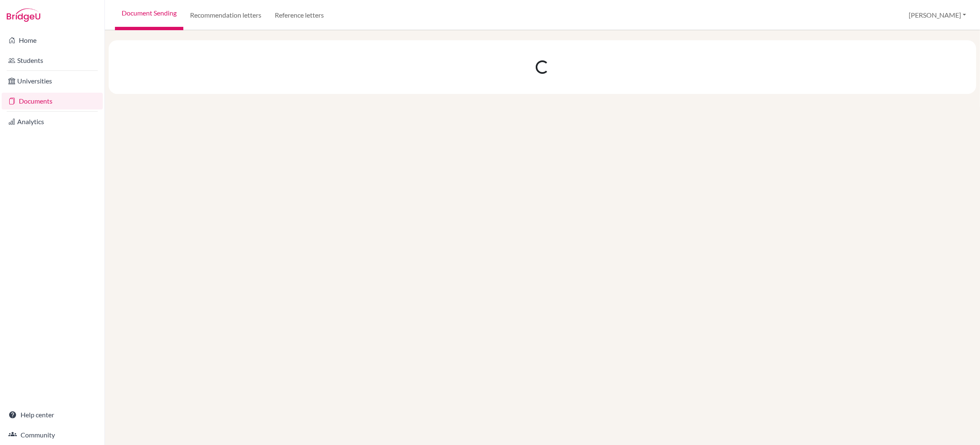 The width and height of the screenshot is (980, 445). I want to click on a: Documents, so click(52, 101).